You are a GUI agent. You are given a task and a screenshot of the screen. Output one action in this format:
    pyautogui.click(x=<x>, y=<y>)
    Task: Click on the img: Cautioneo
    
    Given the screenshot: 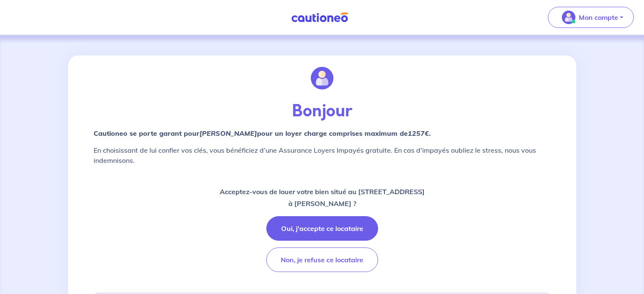 What is the action you would take?
    pyautogui.click(x=319, y=17)
    